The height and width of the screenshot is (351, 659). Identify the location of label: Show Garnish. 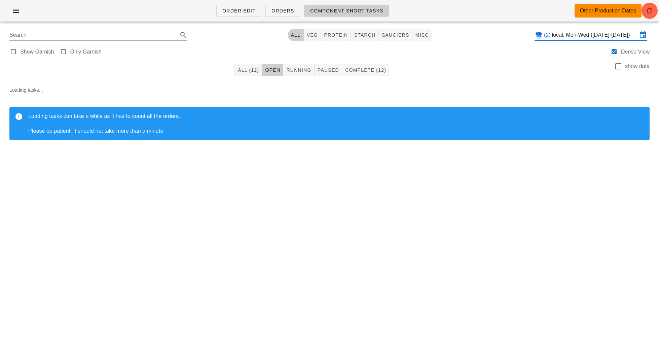
(37, 52).